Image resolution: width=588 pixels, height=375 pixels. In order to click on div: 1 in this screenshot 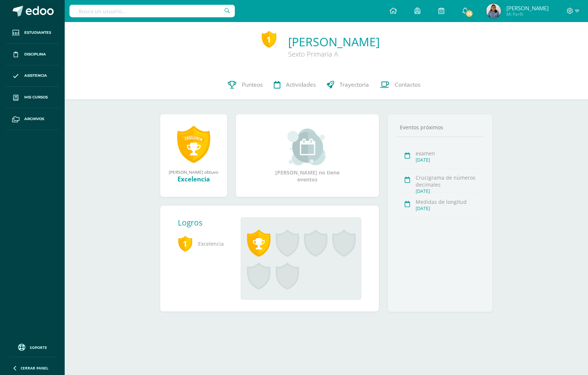, I will do `click(269, 39)`.